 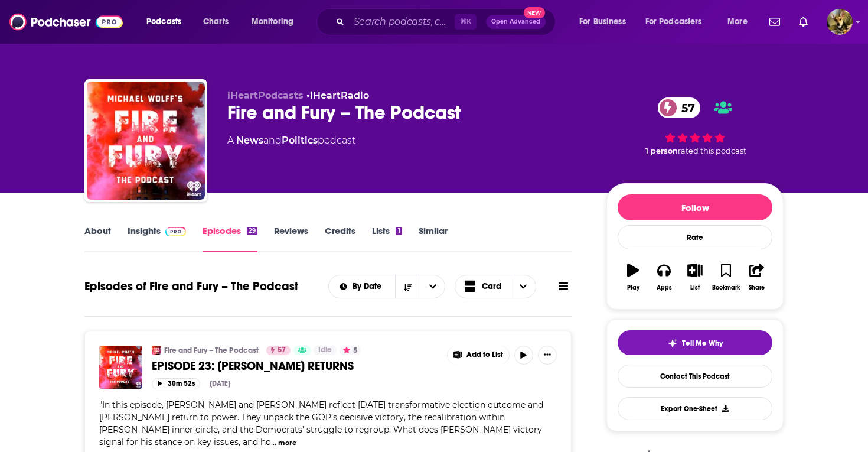 I want to click on h2: Choose List sort, so click(x=387, y=287).